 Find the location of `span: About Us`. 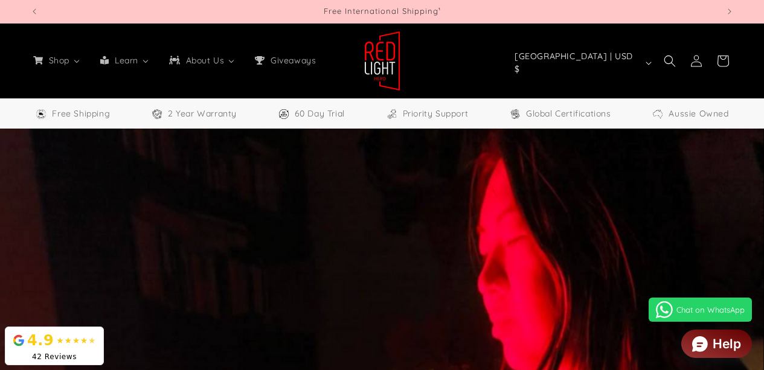

span: About Us is located at coordinates (205, 60).